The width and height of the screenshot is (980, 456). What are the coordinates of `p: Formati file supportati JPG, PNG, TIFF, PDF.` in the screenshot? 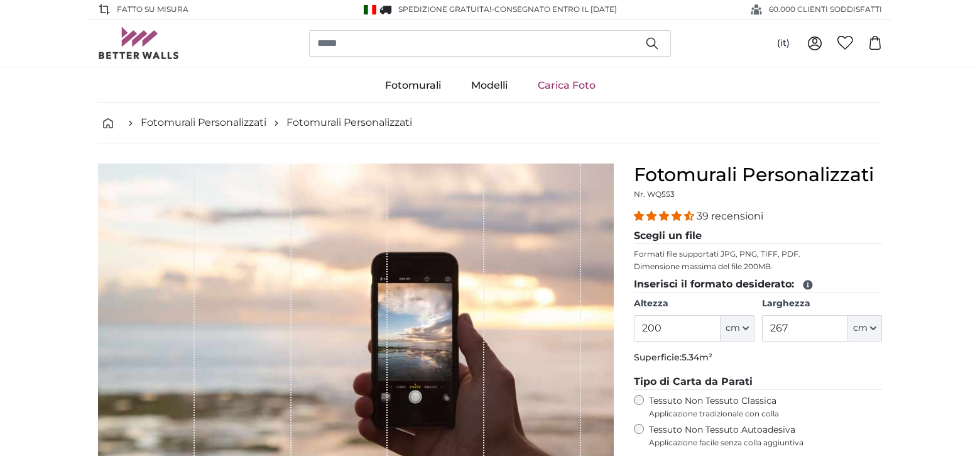 It's located at (757, 254).